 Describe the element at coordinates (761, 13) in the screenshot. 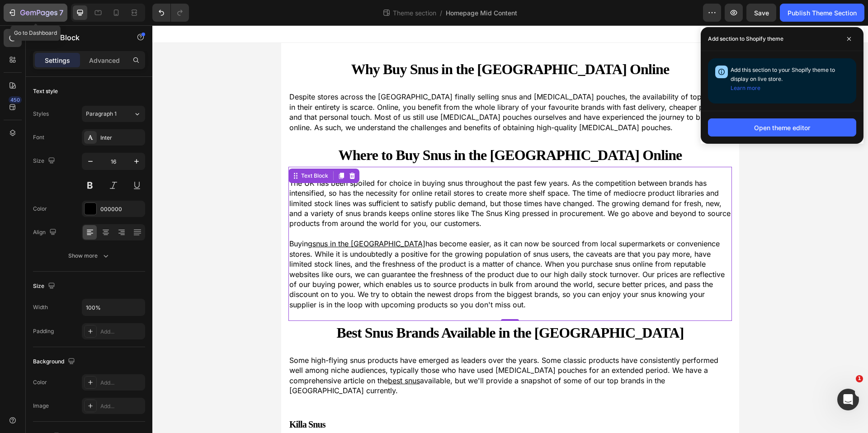

I see `span: Save` at that location.